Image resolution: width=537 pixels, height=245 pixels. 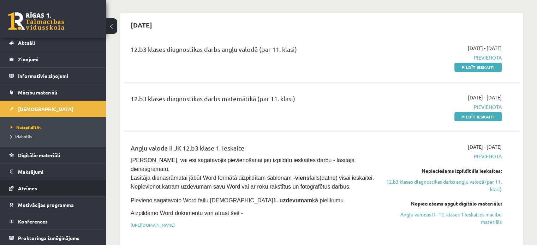 I want to click on strong: viens, so click(x=302, y=178).